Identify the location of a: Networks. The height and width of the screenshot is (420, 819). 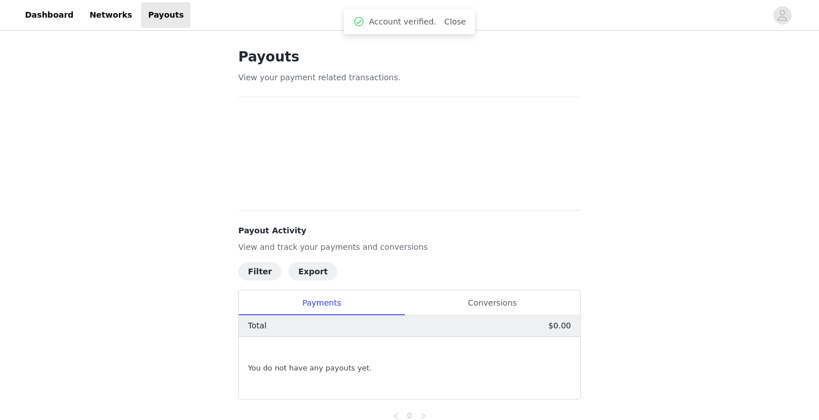
(110, 15).